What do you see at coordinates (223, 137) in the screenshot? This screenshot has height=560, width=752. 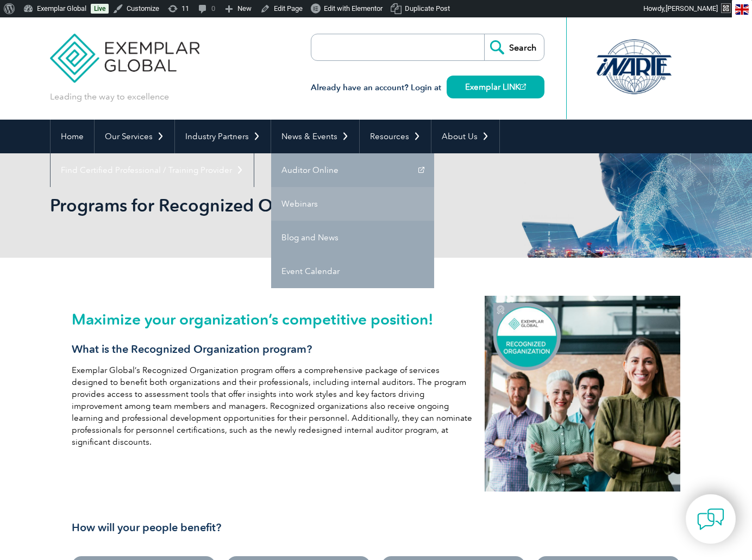 I see `a: Industry Partners` at bounding box center [223, 137].